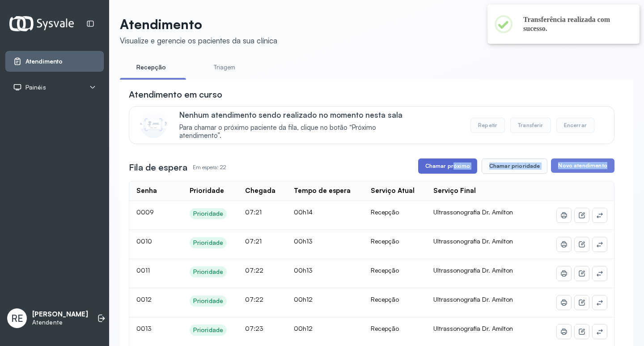 The width and height of the screenshot is (644, 346). Describe the element at coordinates (36, 87) in the screenshot. I see `span: Painéis` at that location.